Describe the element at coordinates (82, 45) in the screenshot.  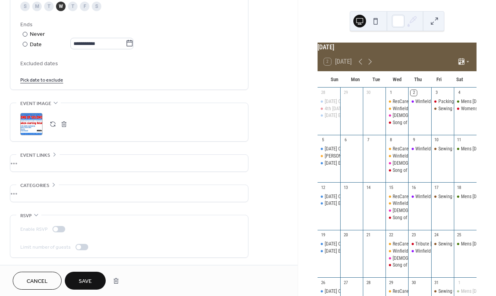
I see `div: Date` at that location.